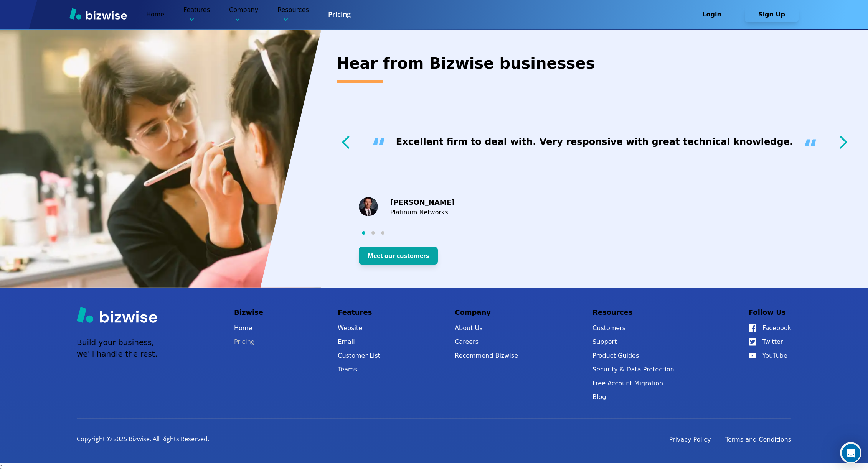  I want to click on img: Facebook Icon, so click(753, 328).